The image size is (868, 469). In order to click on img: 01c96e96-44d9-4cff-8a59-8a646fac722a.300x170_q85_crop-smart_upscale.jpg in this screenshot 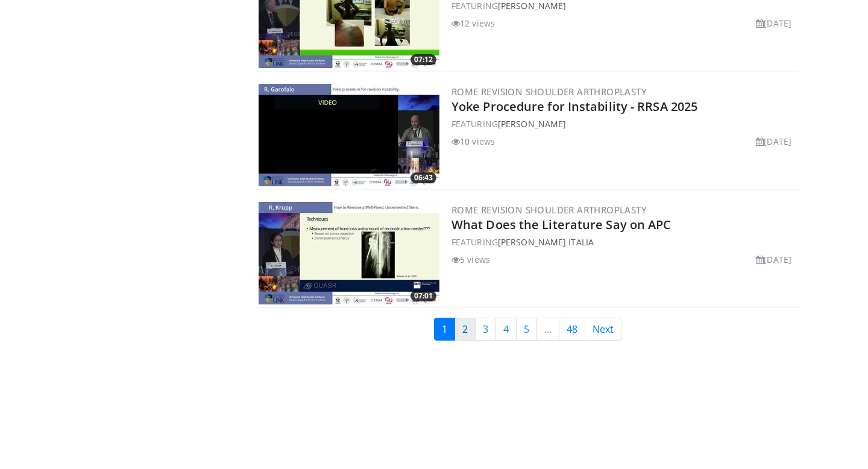, I will do `click(349, 135)`.